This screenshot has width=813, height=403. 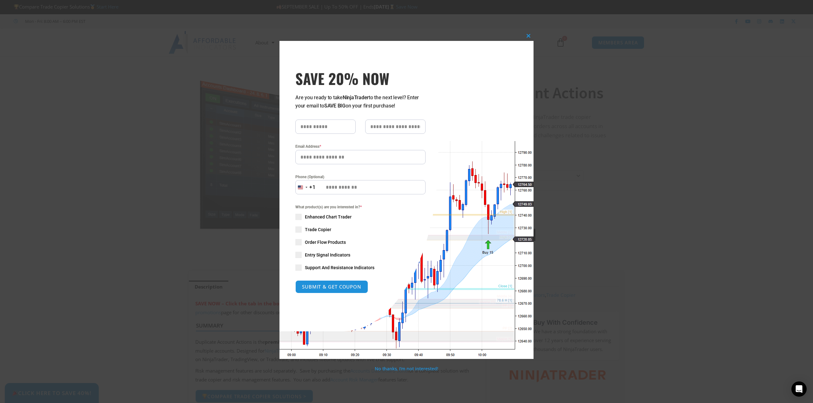 What do you see at coordinates (355, 97) in the screenshot?
I see `strong: NinjaTrader` at bounding box center [355, 97].